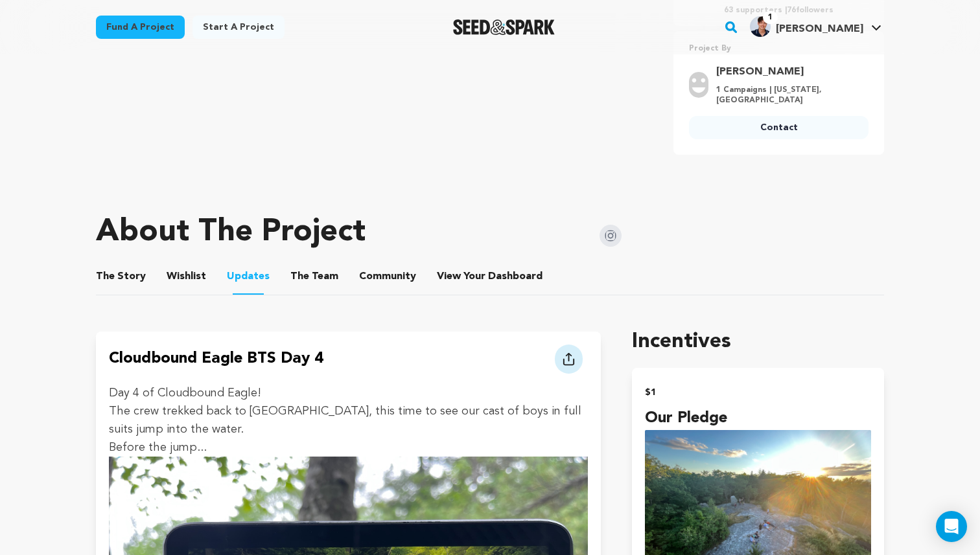  I want to click on h4: Cloudbound Eagle BTS Day 4, so click(216, 361).